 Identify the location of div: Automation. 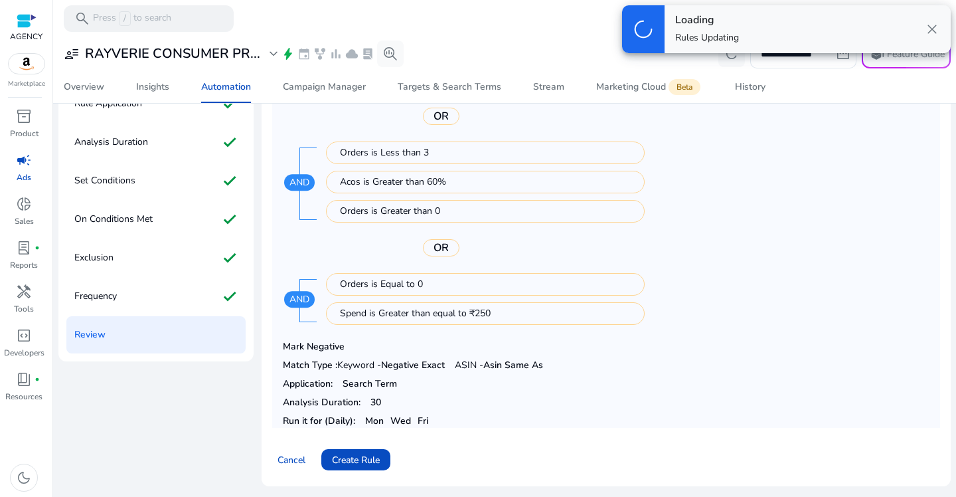
(226, 87).